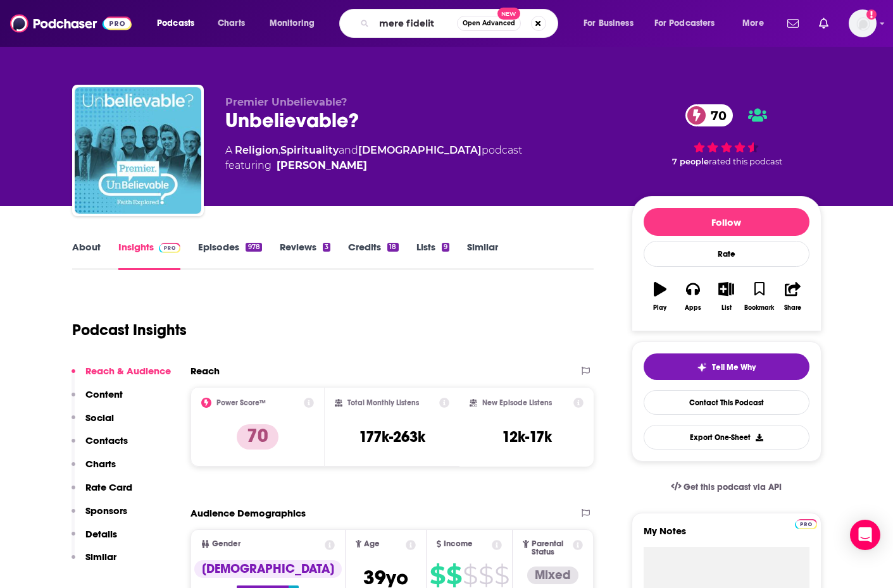  Describe the element at coordinates (793, 296) in the screenshot. I see `button: Share` at that location.